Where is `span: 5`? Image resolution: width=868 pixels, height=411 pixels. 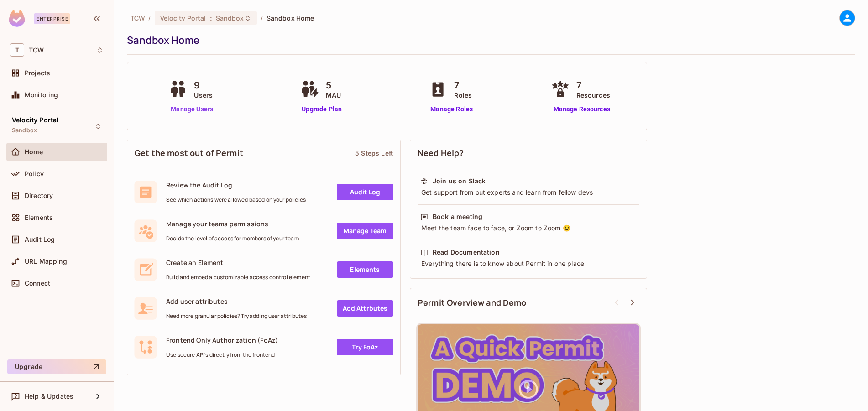 span: 5 is located at coordinates (333, 85).